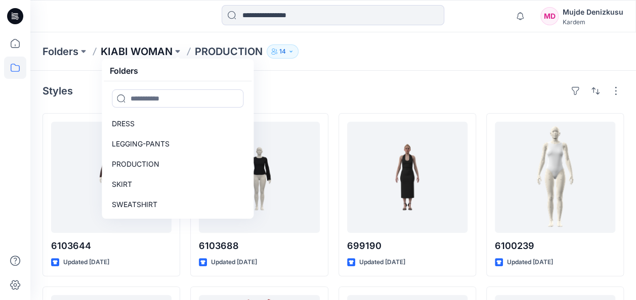 This screenshot has width=636, height=300. What do you see at coordinates (282, 52) in the screenshot?
I see `button: 14` at bounding box center [282, 52].